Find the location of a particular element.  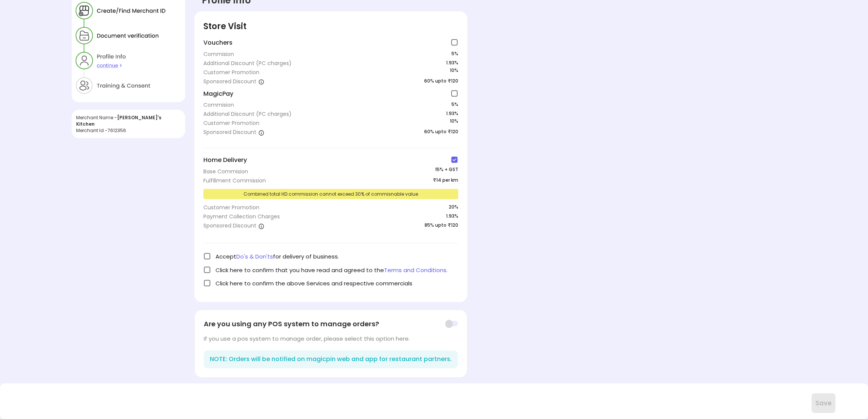

div: Base Commision is located at coordinates (226, 171).